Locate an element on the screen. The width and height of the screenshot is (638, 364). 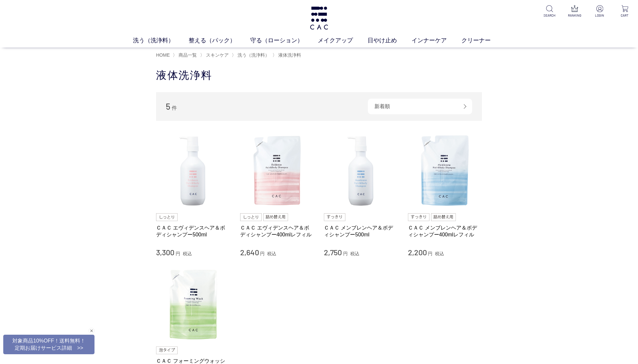
a: SEARCH is located at coordinates (549, 12).